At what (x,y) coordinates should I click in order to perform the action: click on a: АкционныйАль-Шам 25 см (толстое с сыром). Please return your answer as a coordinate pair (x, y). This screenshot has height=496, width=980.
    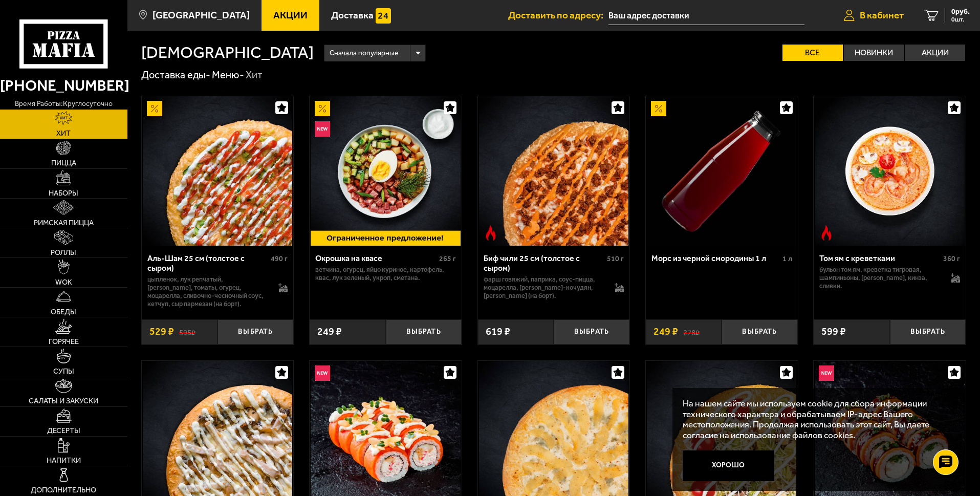
    Looking at the image, I should click on (218, 171).